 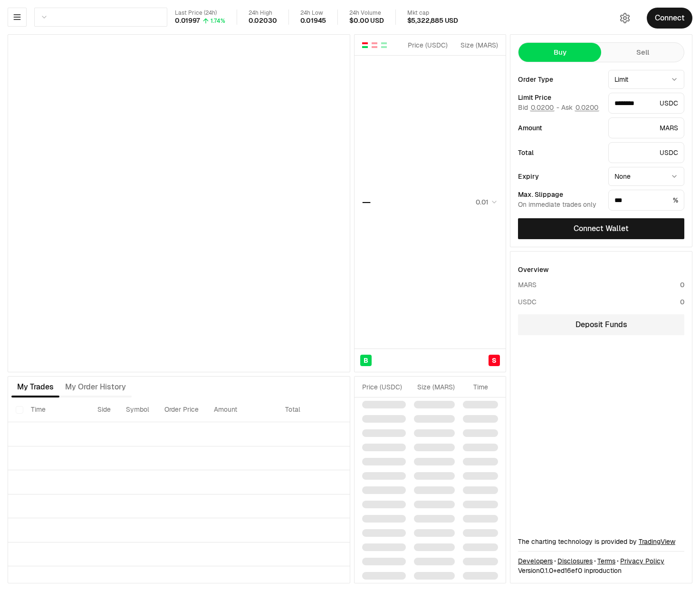 What do you see at coordinates (559, 205) in the screenshot?
I see `div: On immediate trades only` at bounding box center [559, 205].